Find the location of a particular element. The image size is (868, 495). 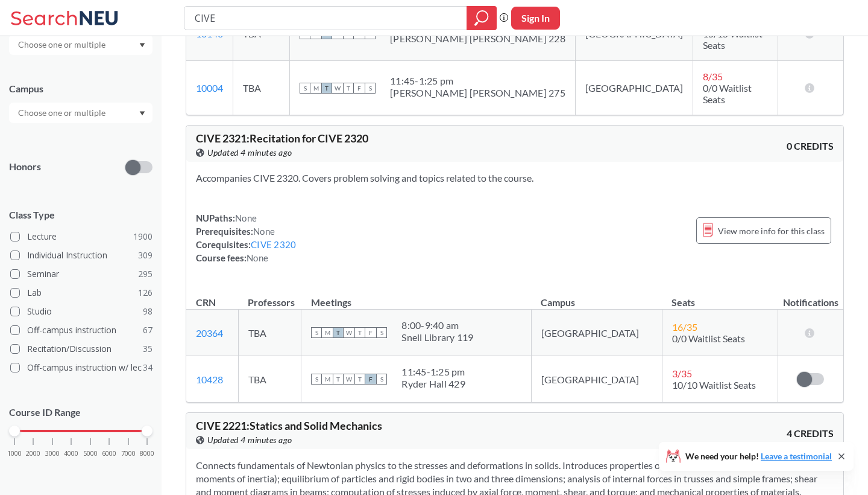

p: Honors is located at coordinates (24, 166).